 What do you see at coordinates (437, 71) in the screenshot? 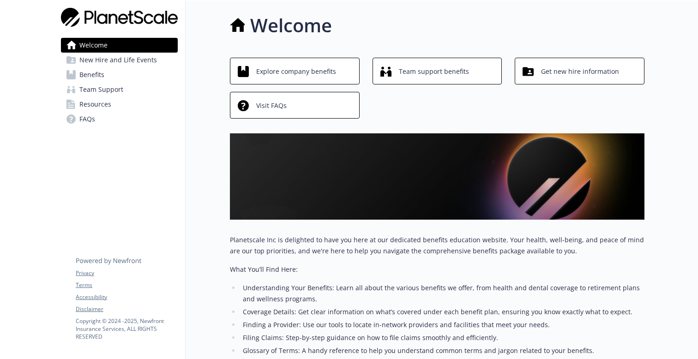
I see `button: Team support benefits` at bounding box center [437, 71].